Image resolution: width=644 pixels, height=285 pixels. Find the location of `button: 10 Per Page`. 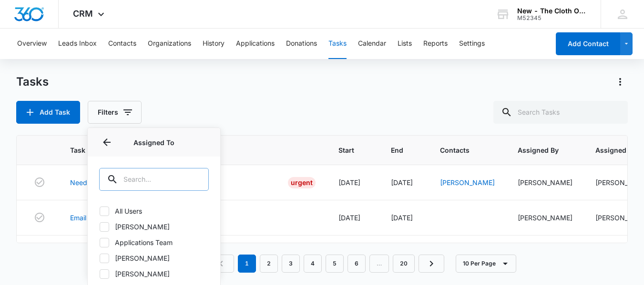

button: 10 Per Page is located at coordinates (486, 264).